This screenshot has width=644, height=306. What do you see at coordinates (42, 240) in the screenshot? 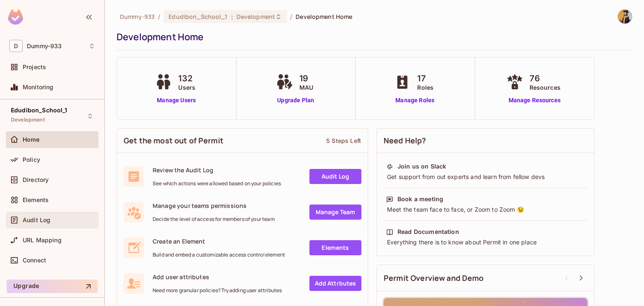
I see `span: URL Mapping` at bounding box center [42, 240].